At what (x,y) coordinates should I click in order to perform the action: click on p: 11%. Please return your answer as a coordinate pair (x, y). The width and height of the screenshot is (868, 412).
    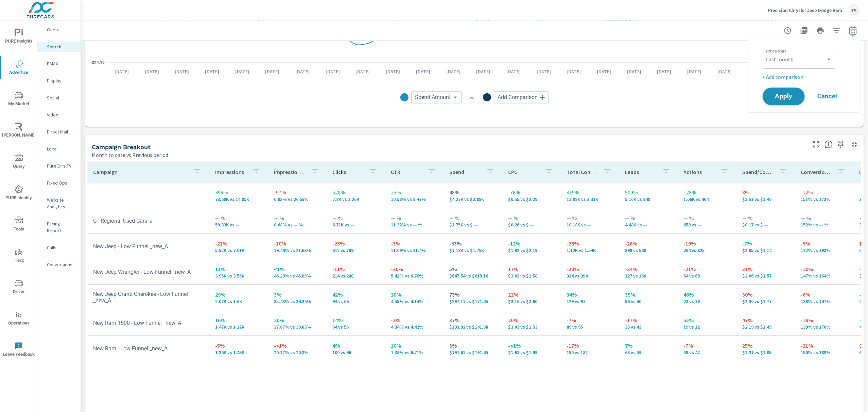
    Looking at the image, I should click on (239, 269).